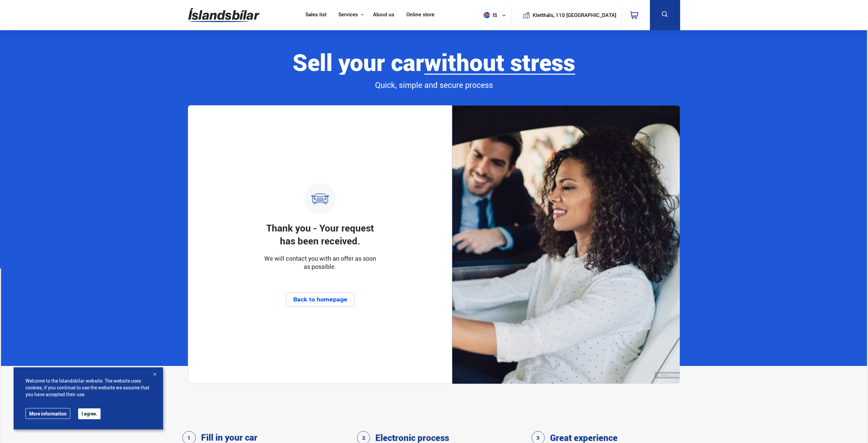 Image resolution: width=868 pixels, height=443 pixels. I want to click on img: G0Ugv5HjCgRt.svg, so click(224, 15).